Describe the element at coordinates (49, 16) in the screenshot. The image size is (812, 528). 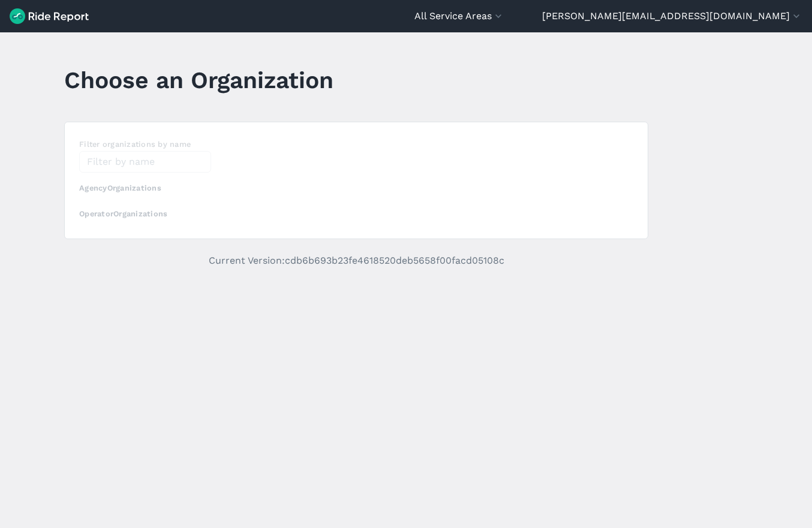
I see `img: Ride Report` at that location.